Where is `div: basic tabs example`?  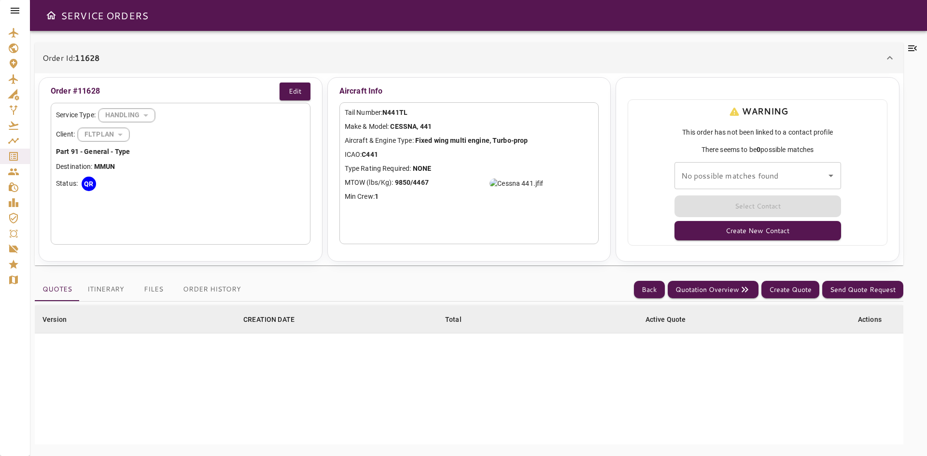 div: basic tabs example is located at coordinates (141, 290).